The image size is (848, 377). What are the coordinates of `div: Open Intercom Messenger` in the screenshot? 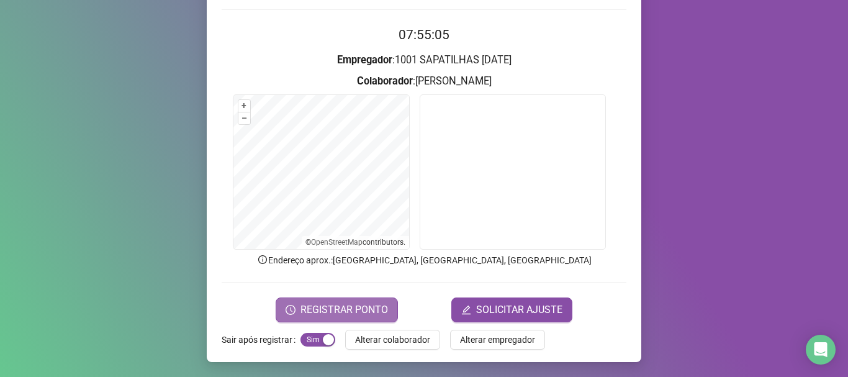 It's located at (821, 350).